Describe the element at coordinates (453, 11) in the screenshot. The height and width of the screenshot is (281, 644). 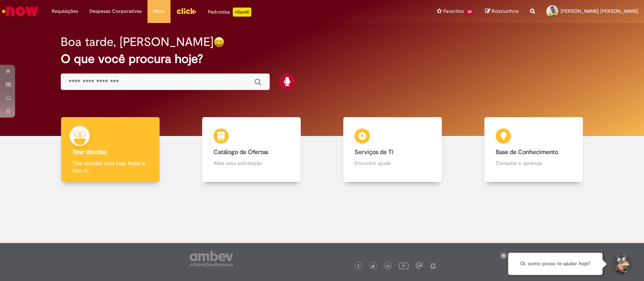
I see `span: Favoritos` at that location.